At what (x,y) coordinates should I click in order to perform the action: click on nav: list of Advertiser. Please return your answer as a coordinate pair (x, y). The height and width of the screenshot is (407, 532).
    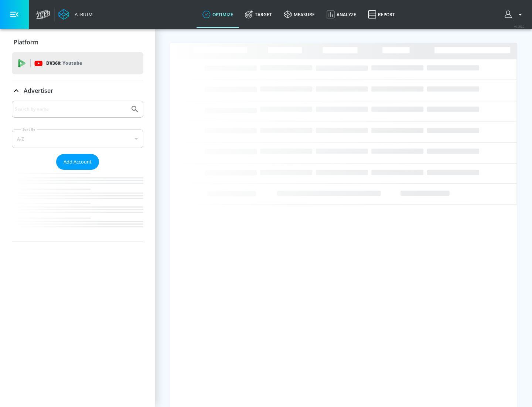
    Looking at the image, I should click on (78, 206).